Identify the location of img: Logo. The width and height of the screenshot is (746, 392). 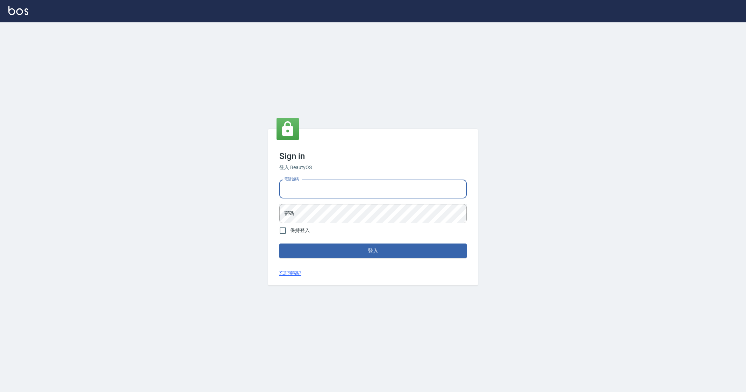
(18, 10).